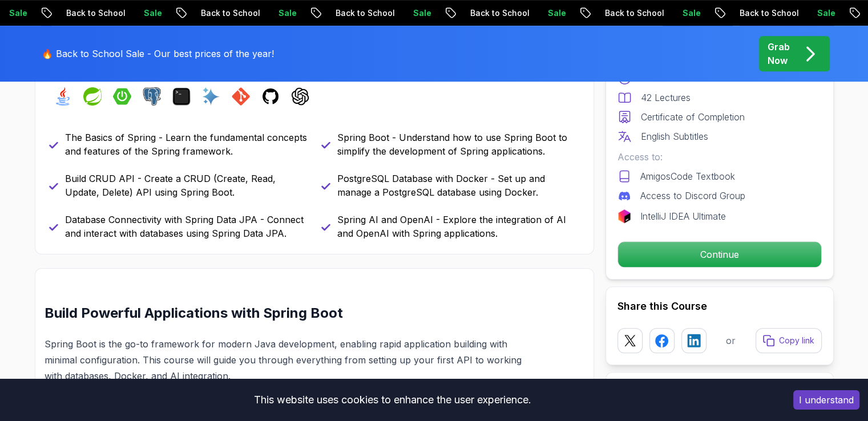 This screenshot has width=868, height=421. What do you see at coordinates (687, 176) in the screenshot?
I see `p: AmigosCode Textbook` at bounding box center [687, 176].